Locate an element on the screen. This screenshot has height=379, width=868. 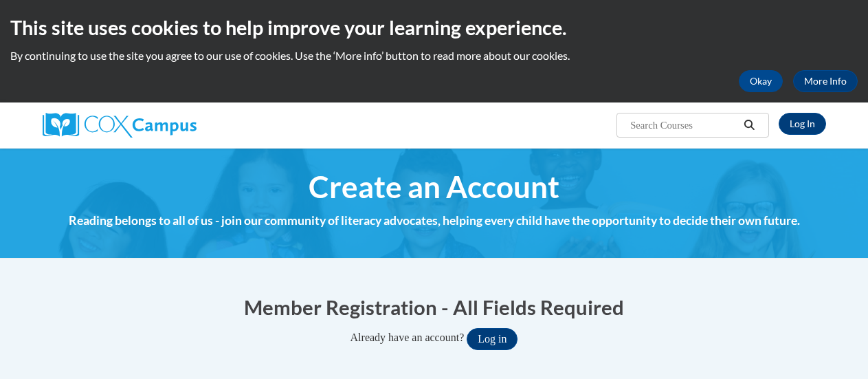
a: Cox Campus is located at coordinates (120, 125).